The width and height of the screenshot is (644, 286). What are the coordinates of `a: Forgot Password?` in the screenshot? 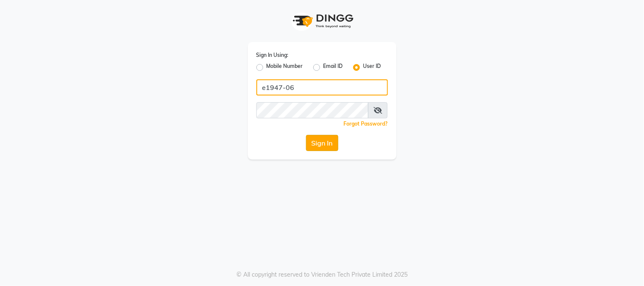 It's located at (366, 123).